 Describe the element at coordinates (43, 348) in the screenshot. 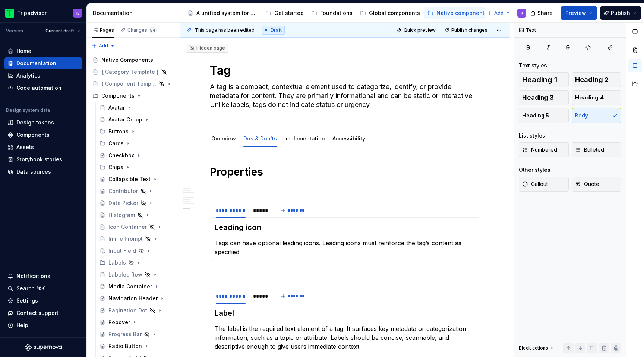

I see `a: Supernova Logo` at that location.